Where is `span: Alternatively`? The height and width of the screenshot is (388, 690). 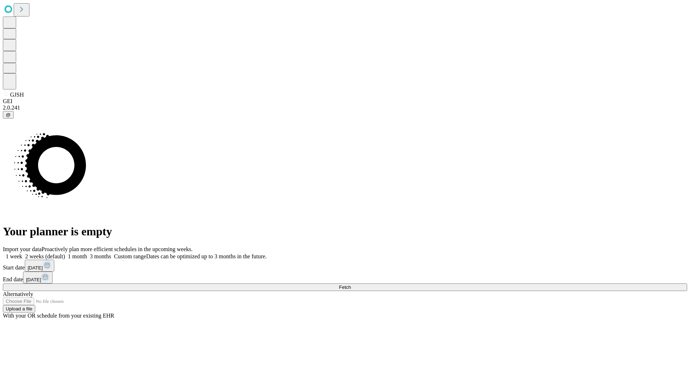 span: Alternatively is located at coordinates (18, 294).